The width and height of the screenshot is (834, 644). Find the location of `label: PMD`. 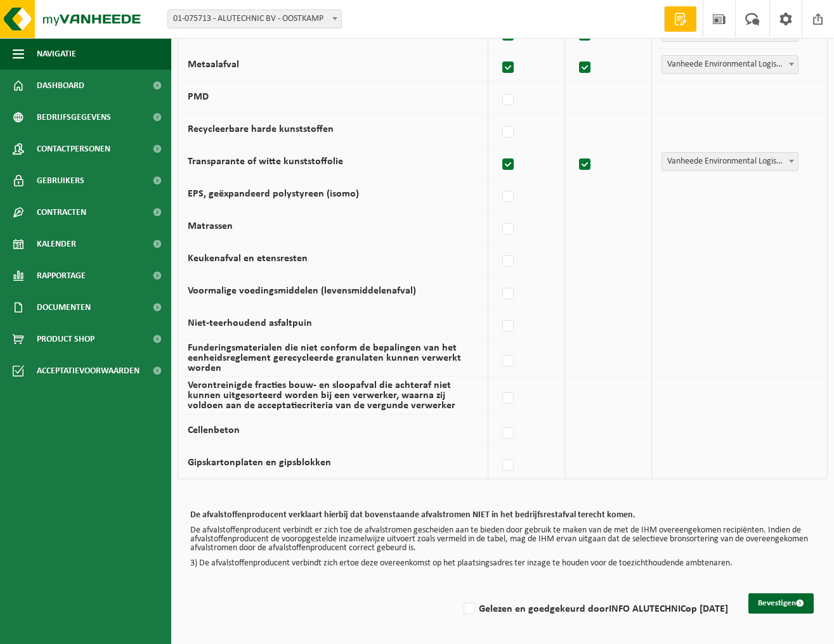

label: PMD is located at coordinates (198, 97).